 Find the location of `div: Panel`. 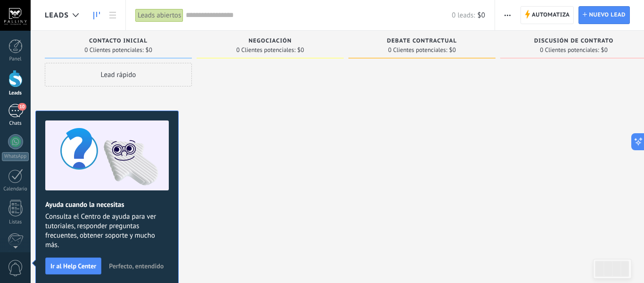

div: Panel is located at coordinates (15, 59).